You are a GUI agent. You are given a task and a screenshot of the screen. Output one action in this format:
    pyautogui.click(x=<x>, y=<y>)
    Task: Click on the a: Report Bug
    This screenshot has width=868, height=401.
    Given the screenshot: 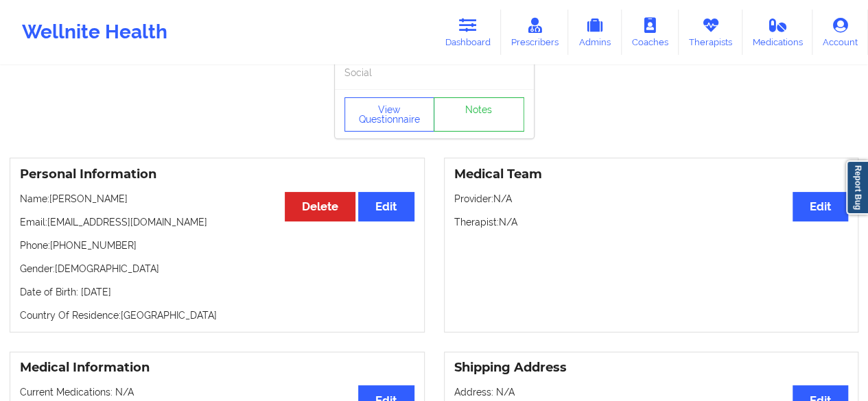 What is the action you would take?
    pyautogui.click(x=857, y=187)
    